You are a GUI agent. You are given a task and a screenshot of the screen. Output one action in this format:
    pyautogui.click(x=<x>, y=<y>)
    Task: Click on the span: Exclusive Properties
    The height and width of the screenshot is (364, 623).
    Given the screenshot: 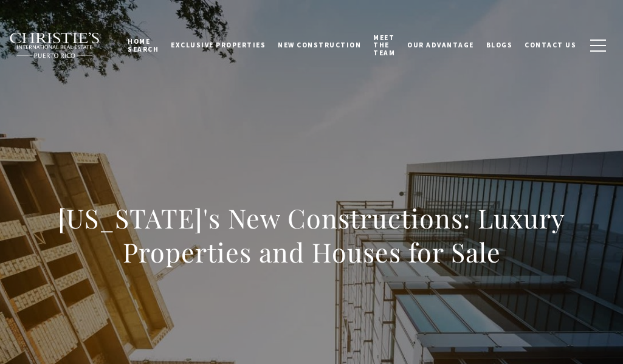 What is the action you would take?
    pyautogui.click(x=219, y=45)
    